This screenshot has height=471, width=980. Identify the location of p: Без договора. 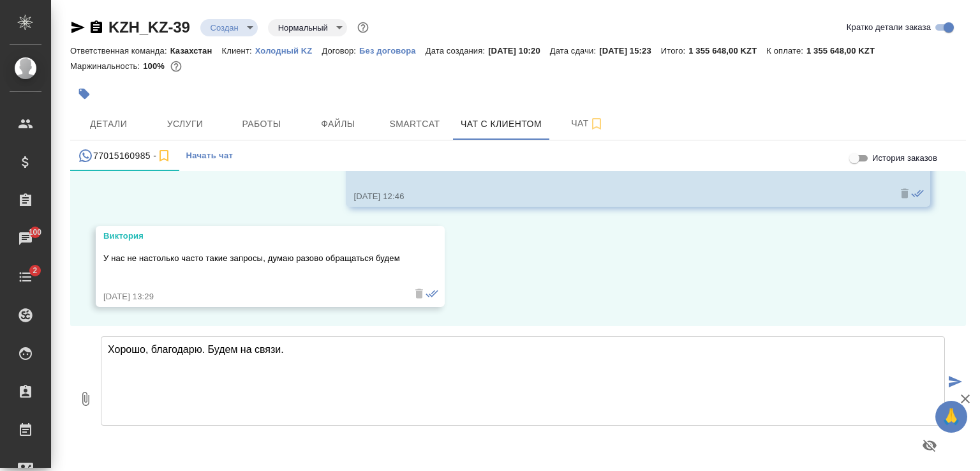
(393, 50).